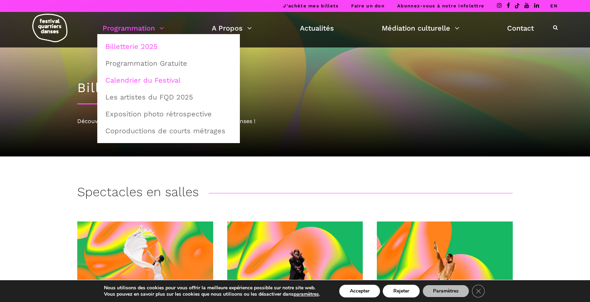  I want to click on h3: Spectacles en salles, so click(138, 193).